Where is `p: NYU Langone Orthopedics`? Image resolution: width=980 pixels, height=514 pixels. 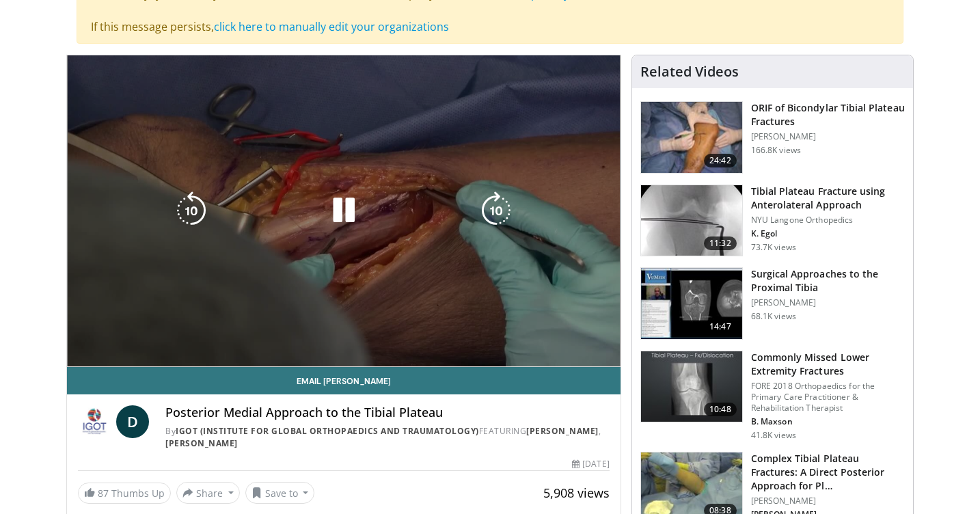 p: NYU Langone Orthopedics is located at coordinates (828, 220).